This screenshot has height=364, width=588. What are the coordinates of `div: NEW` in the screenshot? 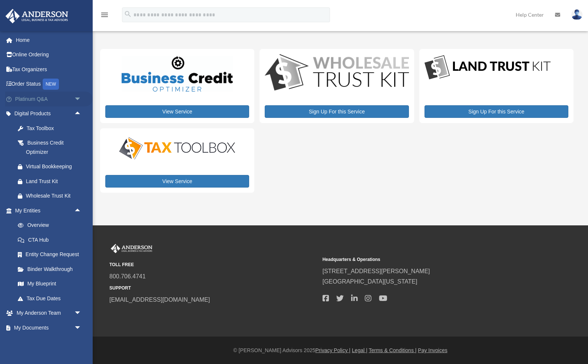 It's located at (51, 84).